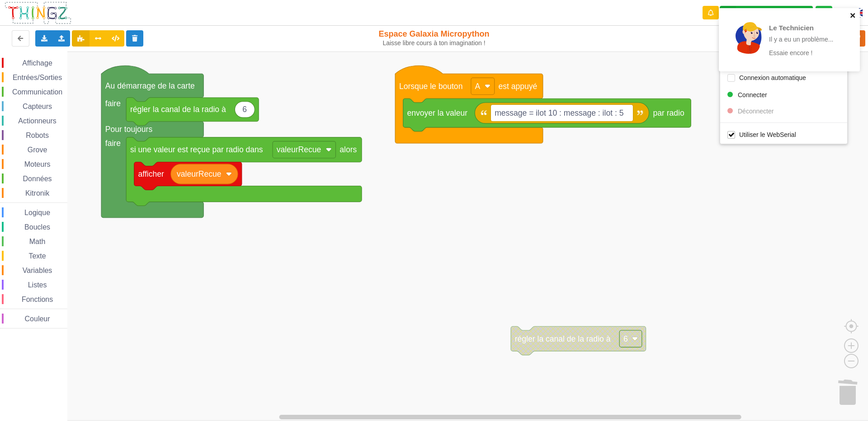 Image resolution: width=868 pixels, height=427 pixels. I want to click on span: Connecter, so click(753, 95).